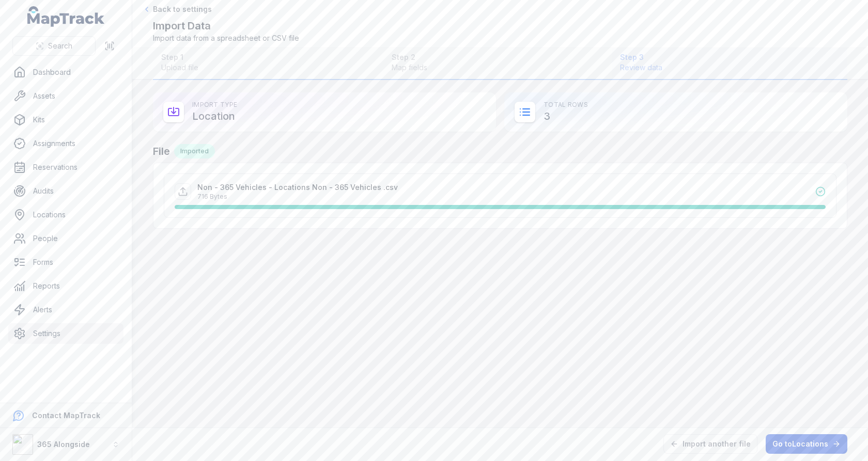 The width and height of the screenshot is (868, 461). Describe the element at coordinates (66, 191) in the screenshot. I see `a: Audits` at that location.